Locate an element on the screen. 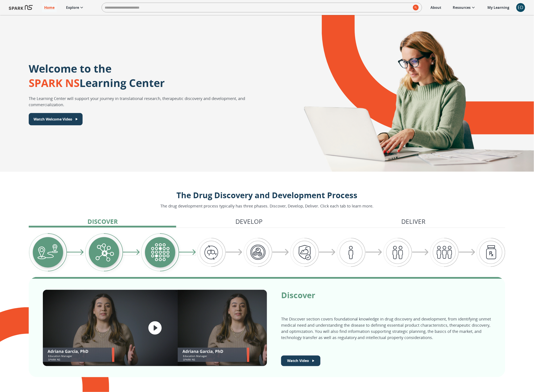 The height and width of the screenshot is (392, 534). p: About is located at coordinates (436, 7).